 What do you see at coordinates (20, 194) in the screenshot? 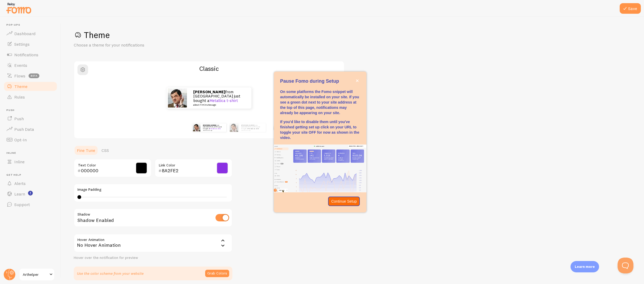
I see `span: Learn` at bounding box center [20, 194].